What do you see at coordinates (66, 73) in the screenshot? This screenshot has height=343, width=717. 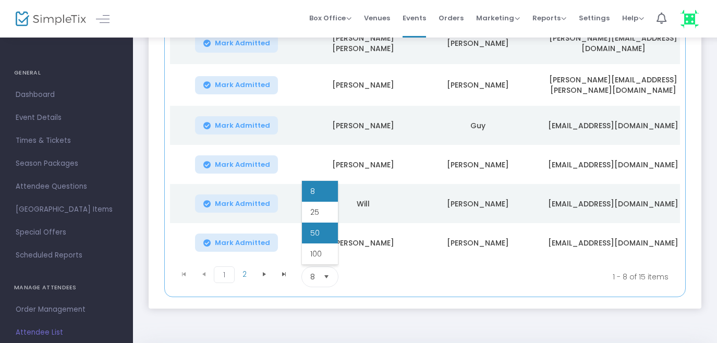 I see `h4: GENERAL` at bounding box center [66, 73].